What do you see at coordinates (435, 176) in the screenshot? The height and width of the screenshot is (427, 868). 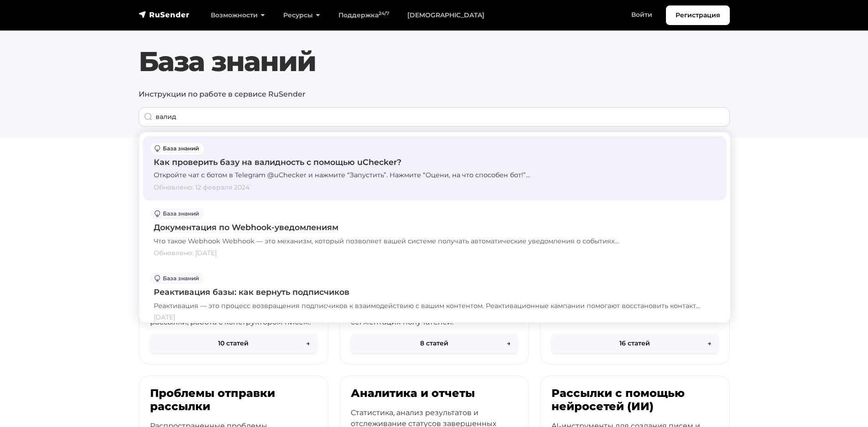 I see `div: Откройте чат с ботом в Telegram @uChecker и нажмите “Запустить”. Нажмите “Оцени, на что способен ...` at bounding box center [435, 176].